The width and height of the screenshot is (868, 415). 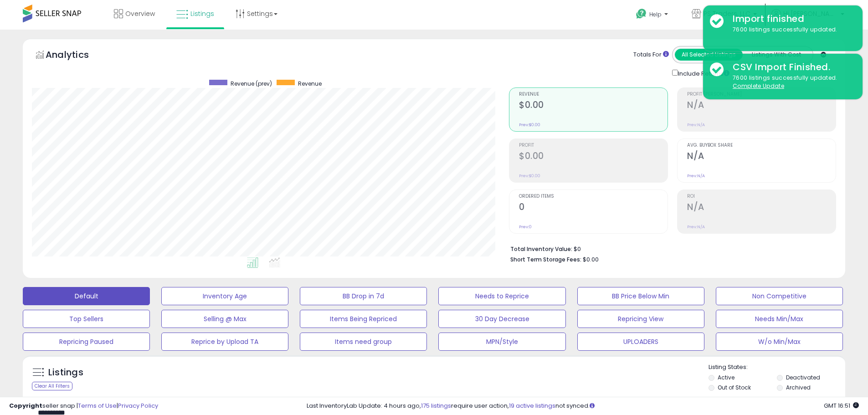 What do you see at coordinates (670, 249) in the screenshot?
I see `li: $0` at bounding box center [670, 249].